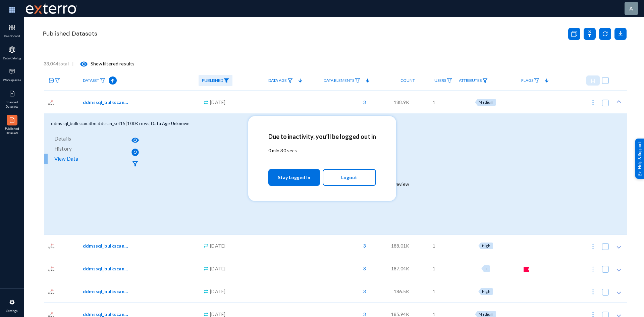 The width and height of the screenshot is (644, 317). I want to click on button: Stay Logged In, so click(294, 178).